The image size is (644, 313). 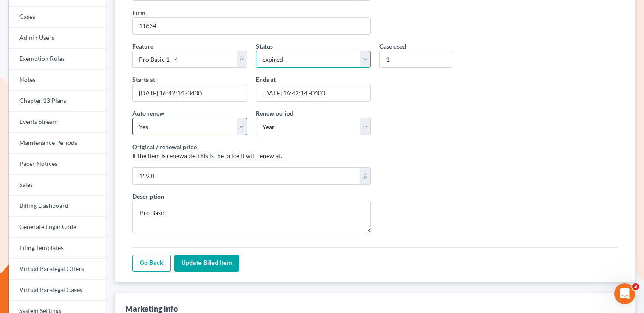 What do you see at coordinates (58, 185) in the screenshot?
I see `a: Sales` at bounding box center [58, 185].